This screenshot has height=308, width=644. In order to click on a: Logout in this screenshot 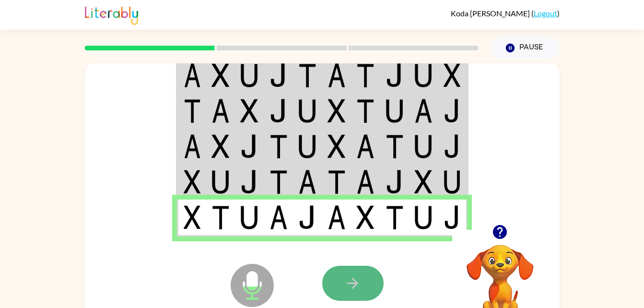, I will do `click(545, 13)`.